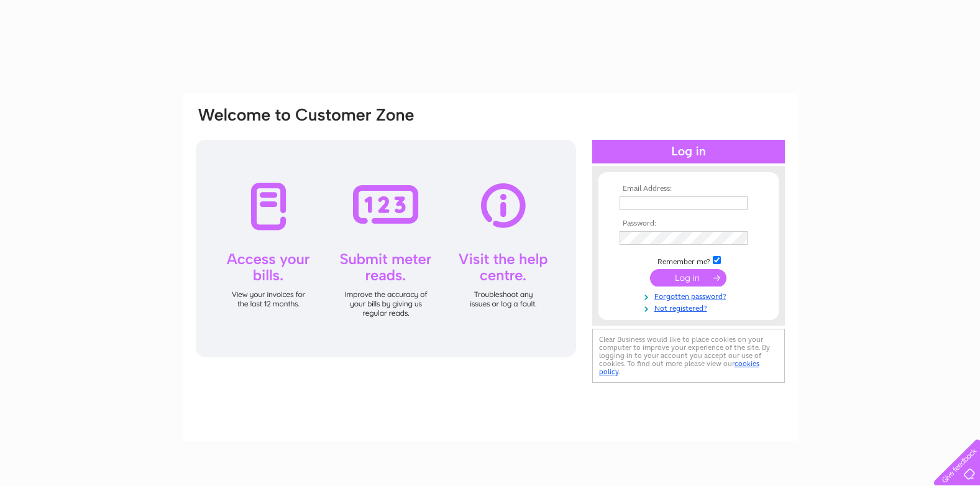  Describe the element at coordinates (689, 307) in the screenshot. I see `a: Not registered?` at that location.